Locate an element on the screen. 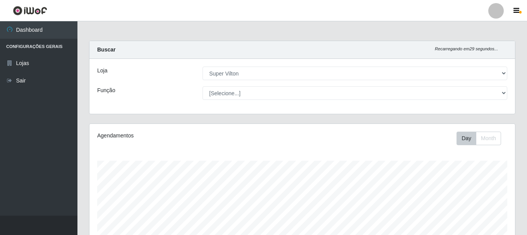 This screenshot has height=235, width=527. div: Agendamentos is located at coordinates (179, 135).